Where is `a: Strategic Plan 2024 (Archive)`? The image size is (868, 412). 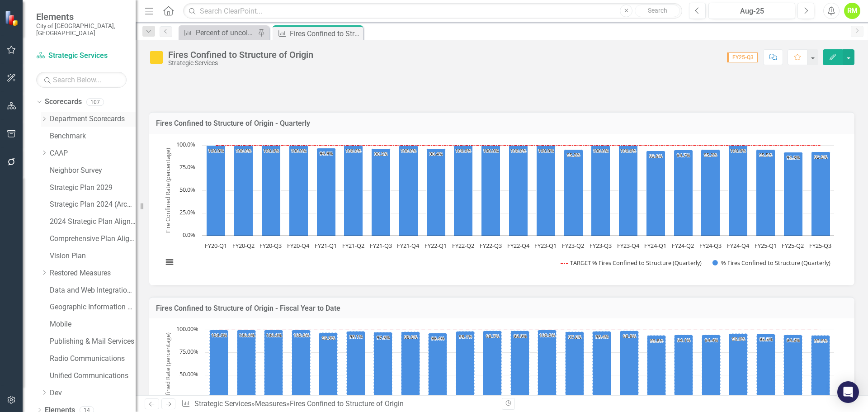 a: Strategic Plan 2024 (Archive) is located at coordinates (93, 204).